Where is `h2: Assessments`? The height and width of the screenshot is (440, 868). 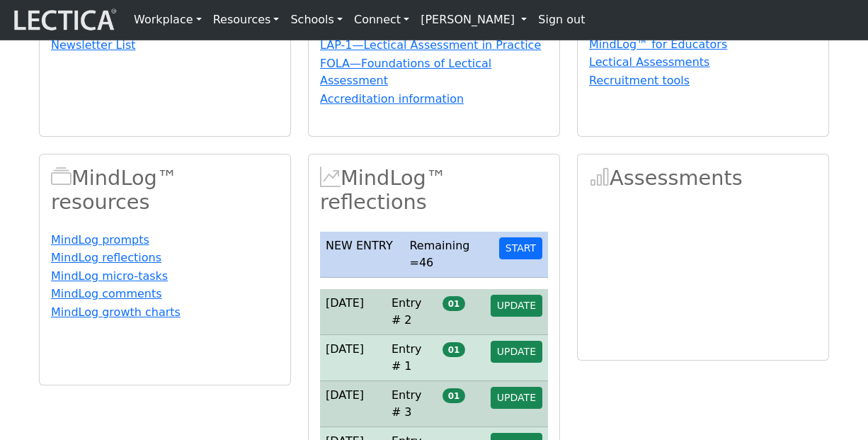 h2: Assessments is located at coordinates (703, 178).